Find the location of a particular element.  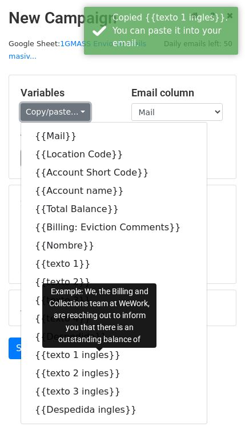

a: {{texto 2}} is located at coordinates (114, 282).